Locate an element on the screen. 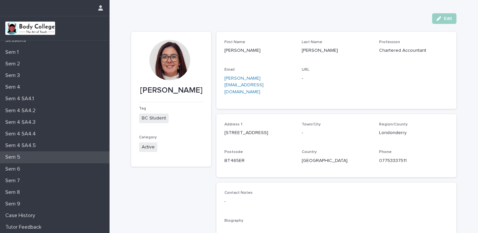  span: Contact Notes is located at coordinates (238, 193).